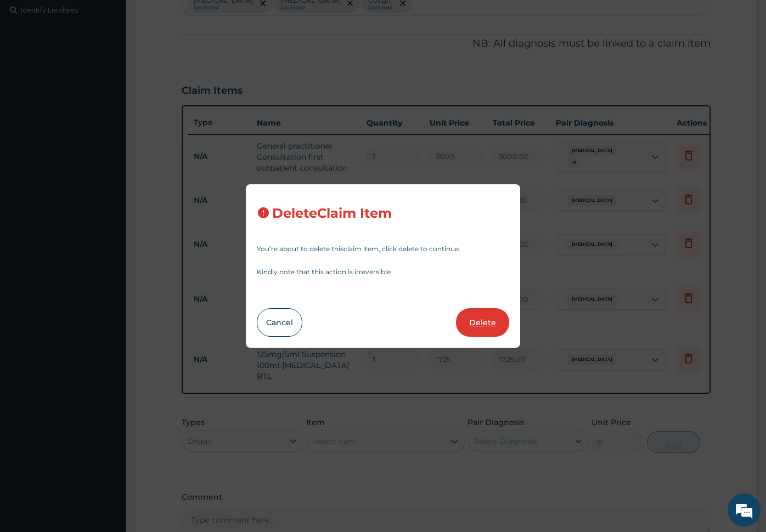  I want to click on div: Chat with us now, so click(121, 68).